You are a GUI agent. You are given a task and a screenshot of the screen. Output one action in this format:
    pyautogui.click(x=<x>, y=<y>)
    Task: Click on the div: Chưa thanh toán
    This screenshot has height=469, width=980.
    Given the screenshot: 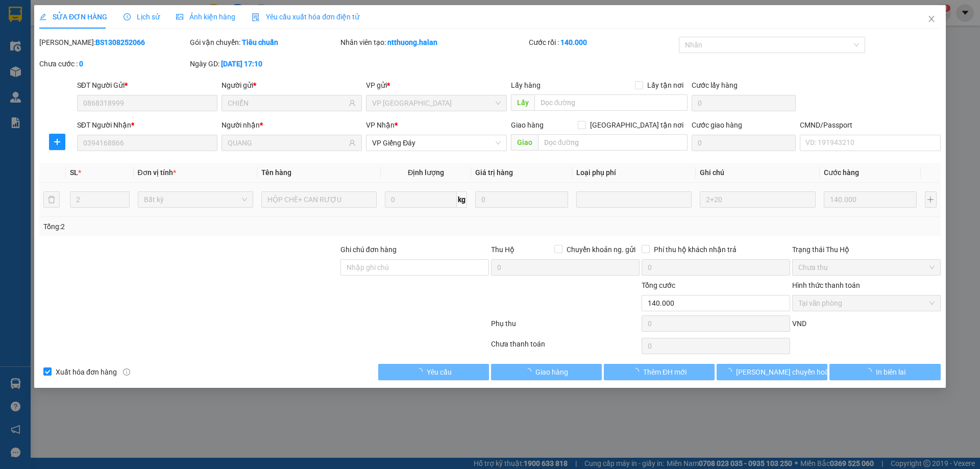 What is the action you would take?
    pyautogui.click(x=565, y=347)
    